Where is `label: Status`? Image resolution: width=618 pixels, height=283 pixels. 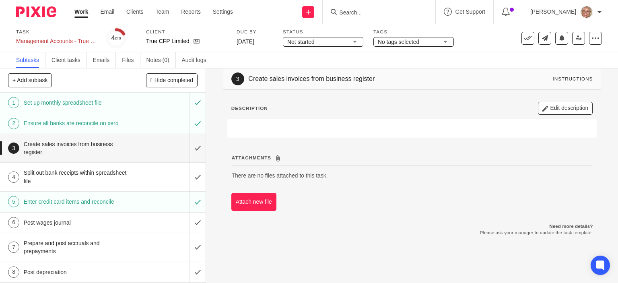 label: Status is located at coordinates (323, 32).